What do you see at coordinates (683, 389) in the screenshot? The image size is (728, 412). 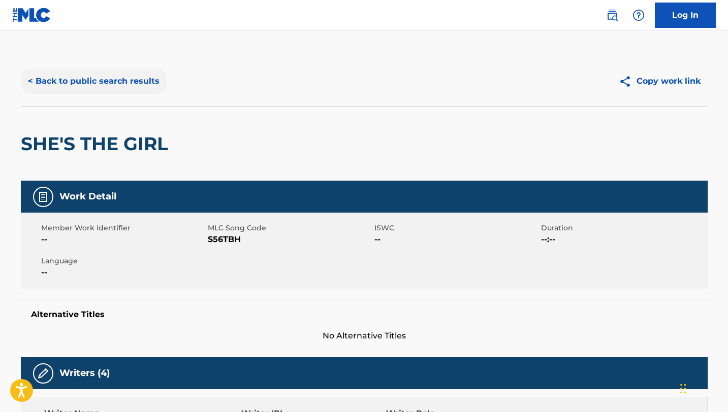 I see `div: Drag` at bounding box center [683, 389].